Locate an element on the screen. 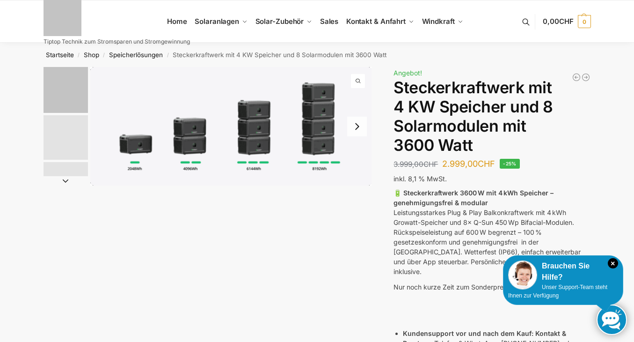 Image resolution: width=634 pixels, height=342 pixels. span: Solar-Zubehör is located at coordinates (280, 21).